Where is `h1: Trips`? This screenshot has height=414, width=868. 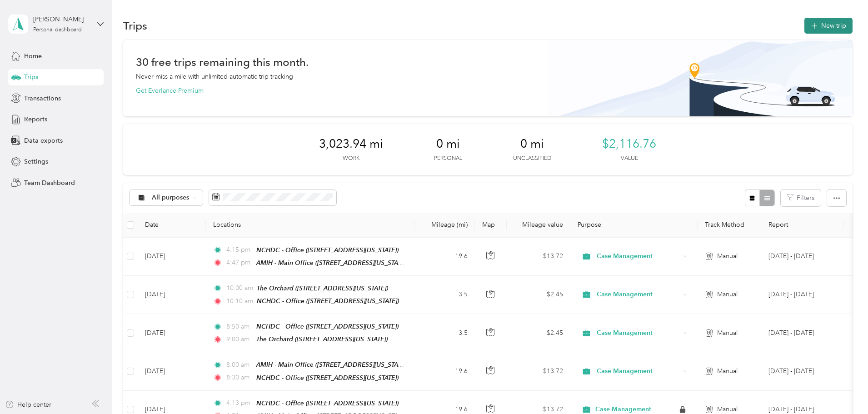
h1: Trips is located at coordinates (135, 25).